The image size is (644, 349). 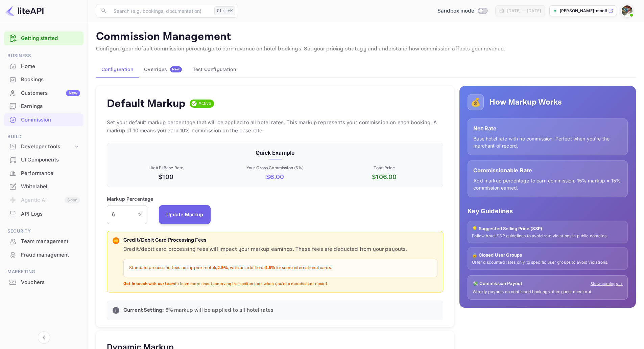 I want to click on a: API Logs, so click(x=44, y=214).